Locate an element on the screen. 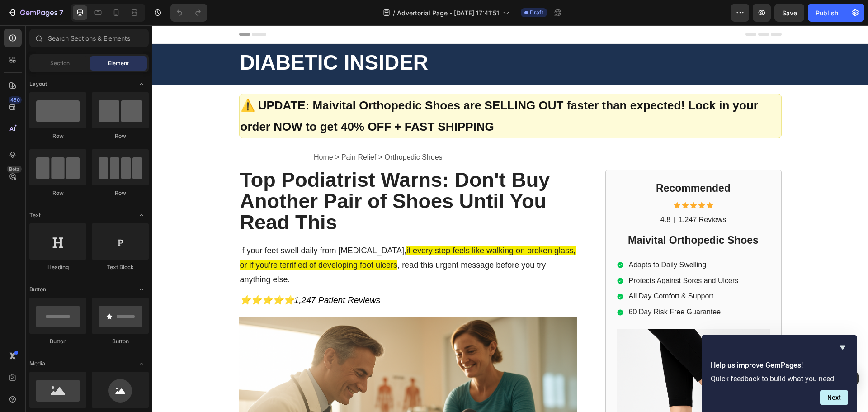  span: Button is located at coordinates (38, 290).